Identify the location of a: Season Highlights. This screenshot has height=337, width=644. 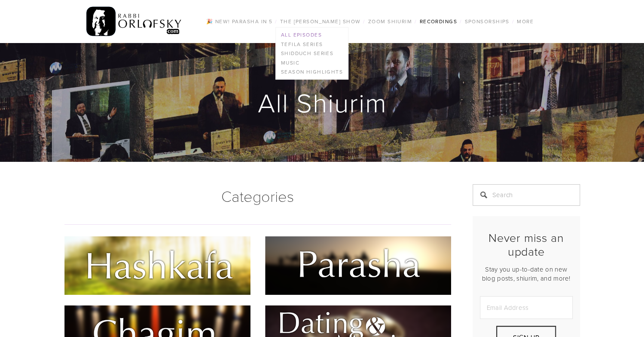
(312, 73).